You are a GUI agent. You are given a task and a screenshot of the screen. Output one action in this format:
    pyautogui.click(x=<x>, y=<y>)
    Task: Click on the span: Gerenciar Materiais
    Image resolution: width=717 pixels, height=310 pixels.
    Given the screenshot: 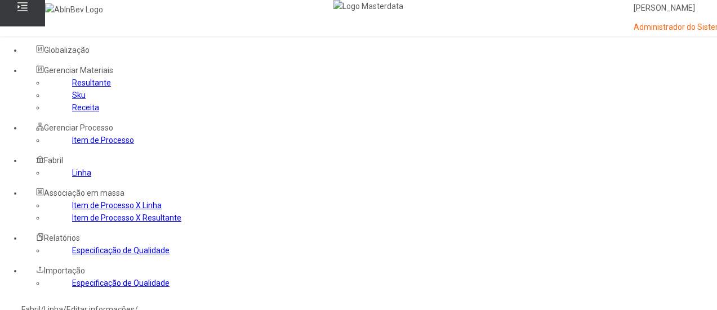 What is the action you would take?
    pyautogui.click(x=78, y=70)
    